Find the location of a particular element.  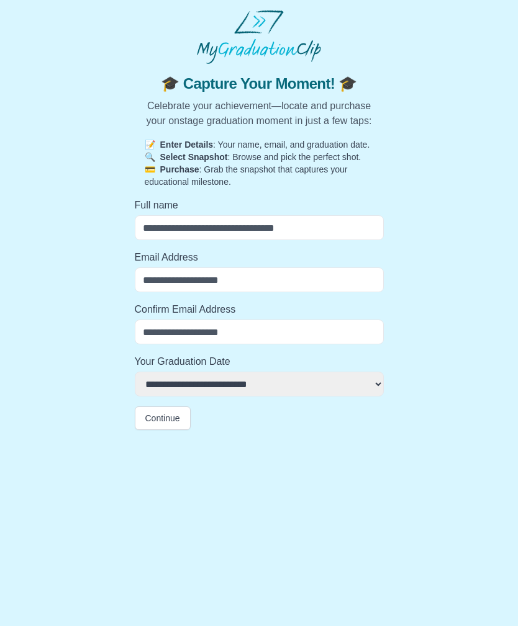

p: Celebrate your achievement—locate and purchase your onstage graduation moment in just a few taps: is located at coordinates (259, 114).